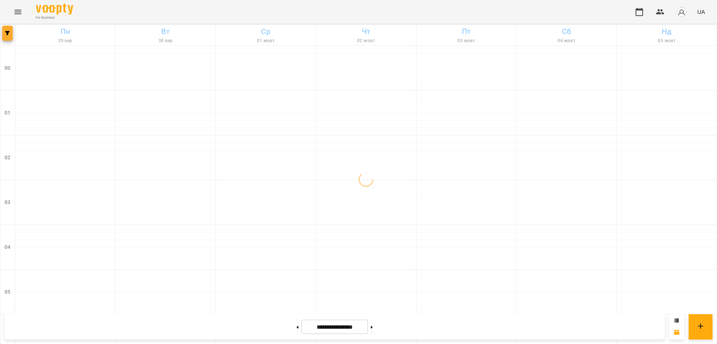  Describe the element at coordinates (265, 41) in the screenshot. I see `h6: 01 жовт` at that location.